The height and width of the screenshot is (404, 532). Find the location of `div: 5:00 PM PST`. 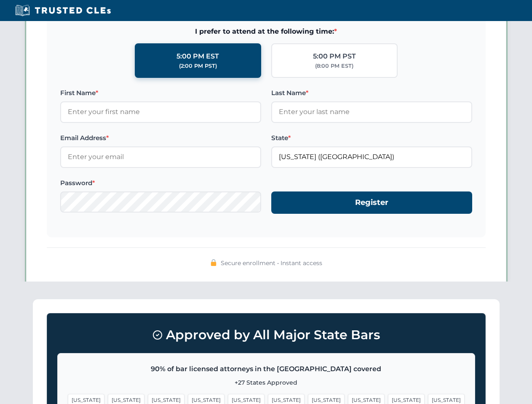

div: 5:00 PM PST is located at coordinates (334, 56).